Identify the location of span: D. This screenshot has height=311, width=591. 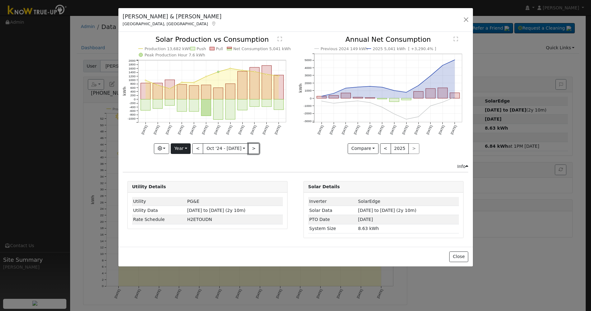
(200, 219).